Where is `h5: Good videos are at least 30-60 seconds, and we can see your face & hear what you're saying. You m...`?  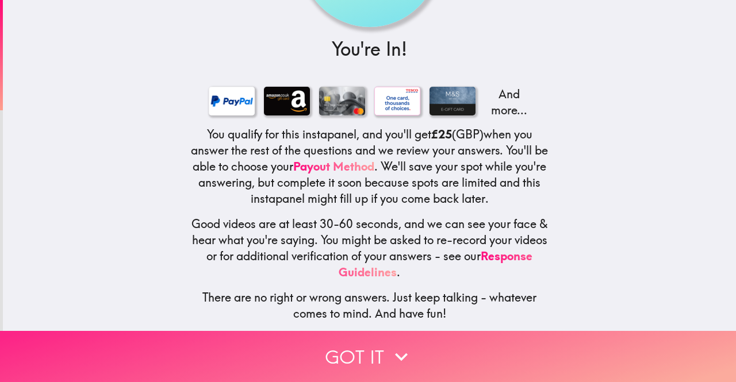
h5: Good videos are at least 30-60 seconds, and we can see your face & hear what you're saying. You m... is located at coordinates (370, 248).